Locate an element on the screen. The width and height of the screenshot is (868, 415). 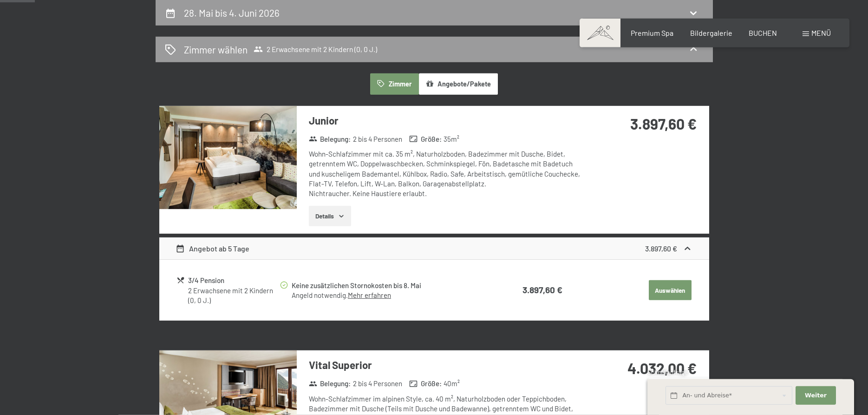
img: mss_renderimg.php is located at coordinates (228, 158).